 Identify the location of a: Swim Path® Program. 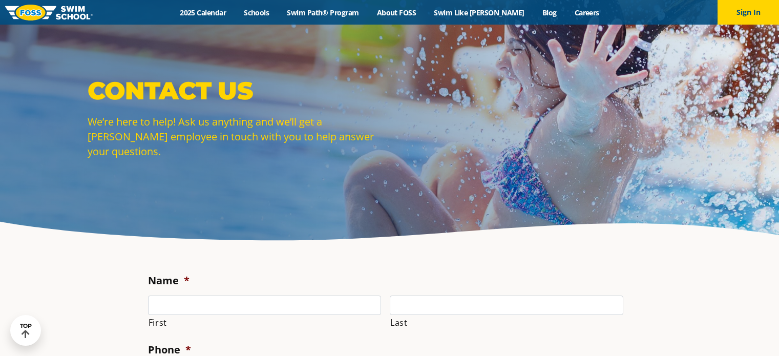
(323, 12).